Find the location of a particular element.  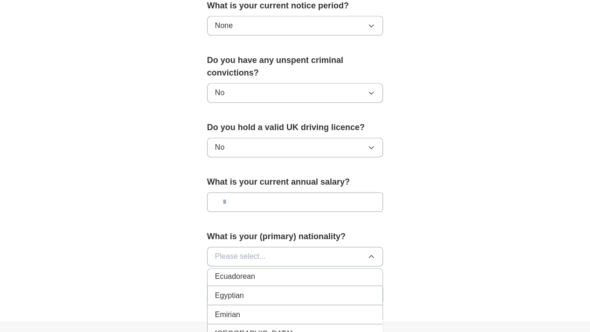

span: Ecuadorean is located at coordinates (235, 276).